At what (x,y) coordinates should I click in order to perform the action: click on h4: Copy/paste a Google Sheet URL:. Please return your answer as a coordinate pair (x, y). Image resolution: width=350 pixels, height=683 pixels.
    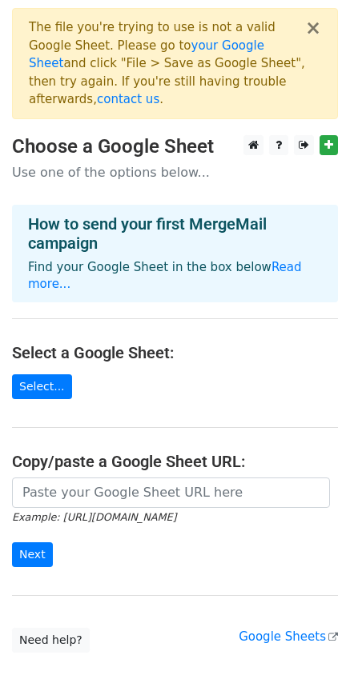
    Looking at the image, I should click on (174, 462).